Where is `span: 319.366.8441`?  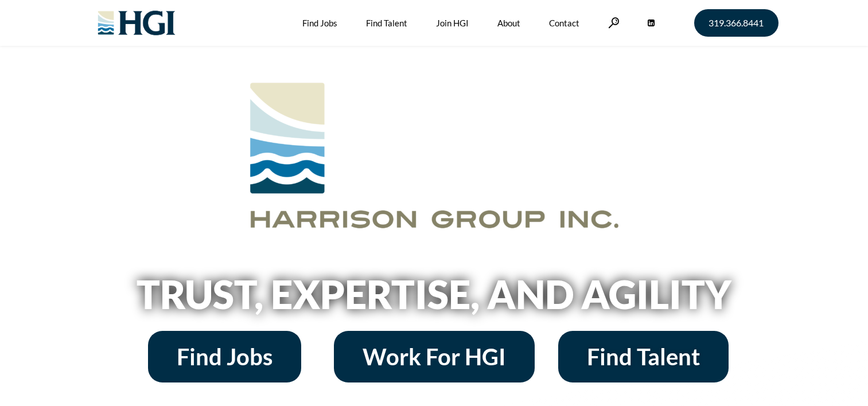 span: 319.366.8441 is located at coordinates (736, 23).